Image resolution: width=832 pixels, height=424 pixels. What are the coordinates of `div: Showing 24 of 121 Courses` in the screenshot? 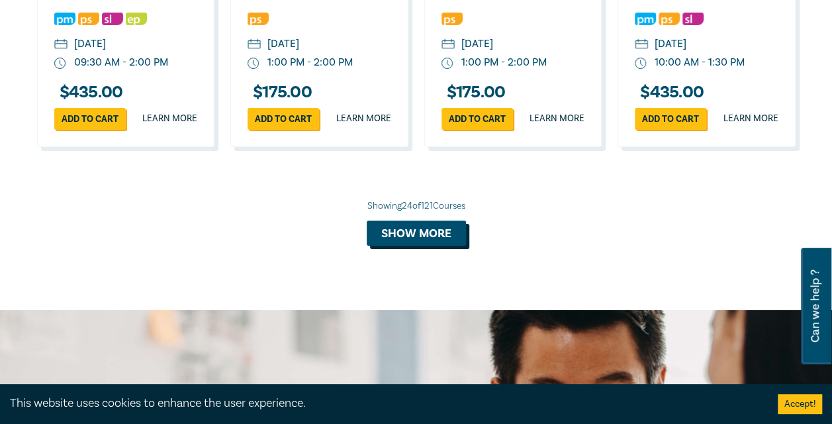 It's located at (417, 206).